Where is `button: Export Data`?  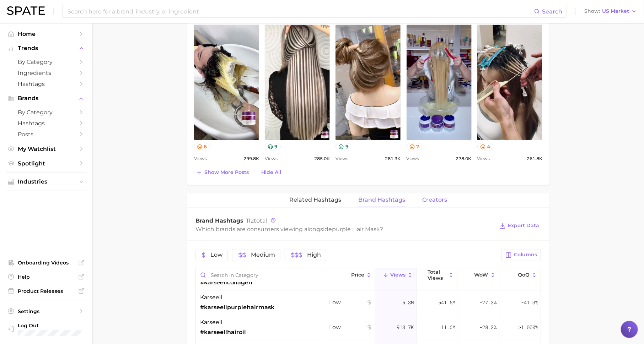 button: Export Data is located at coordinates (519, 226).